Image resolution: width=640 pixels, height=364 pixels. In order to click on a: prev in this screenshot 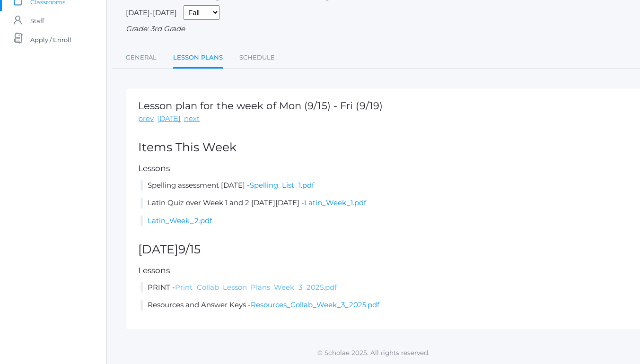, I will do `click(145, 118)`.